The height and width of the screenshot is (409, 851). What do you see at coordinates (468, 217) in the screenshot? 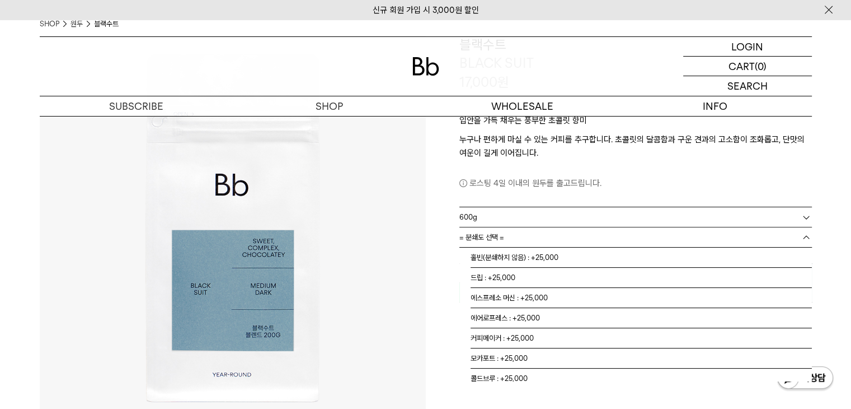
I see `span: 600g` at bounding box center [468, 217].